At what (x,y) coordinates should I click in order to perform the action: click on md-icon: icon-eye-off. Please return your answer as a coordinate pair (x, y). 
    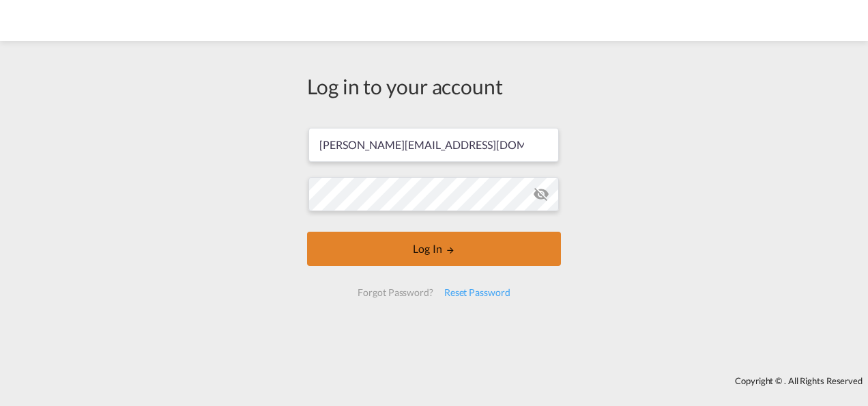
    Looking at the image, I should click on (541, 194).